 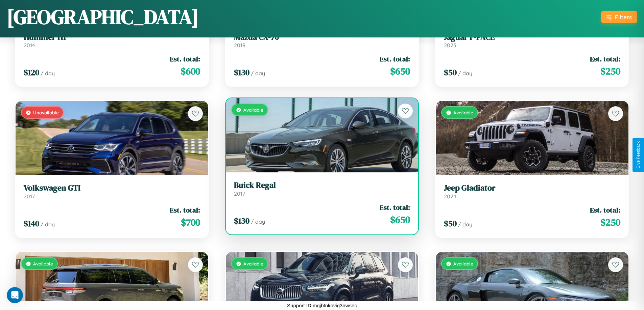 I want to click on span: Unavailable, so click(x=46, y=112).